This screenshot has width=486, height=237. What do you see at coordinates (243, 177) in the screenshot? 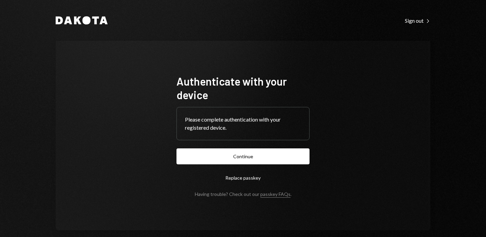
I see `button: Replace passkey` at bounding box center [243, 177].